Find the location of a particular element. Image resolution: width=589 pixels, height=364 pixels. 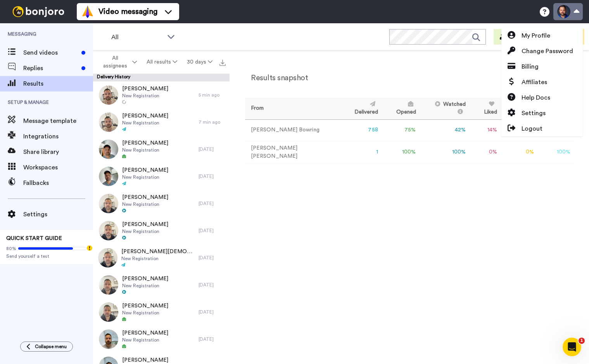

a: Affiliates is located at coordinates (542, 82).